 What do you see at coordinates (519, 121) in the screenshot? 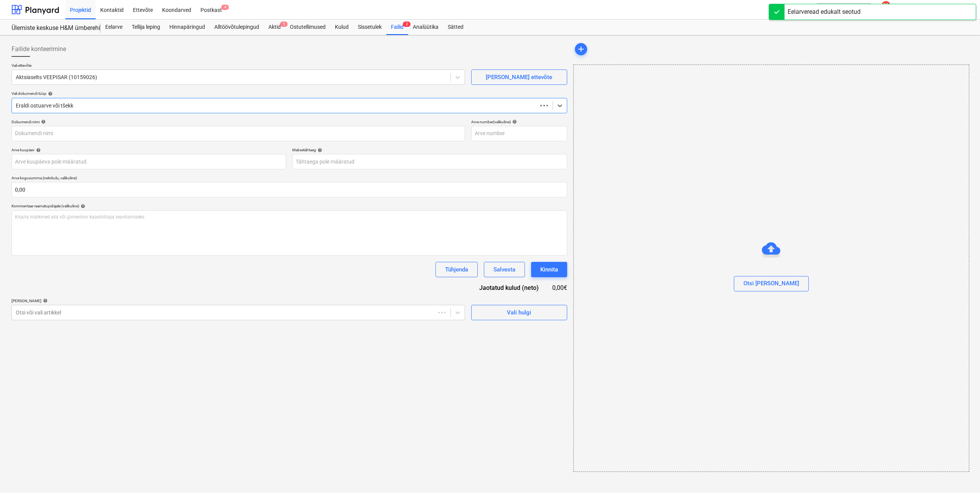
I see `div: Arve number (valikuline)` at bounding box center [519, 121].